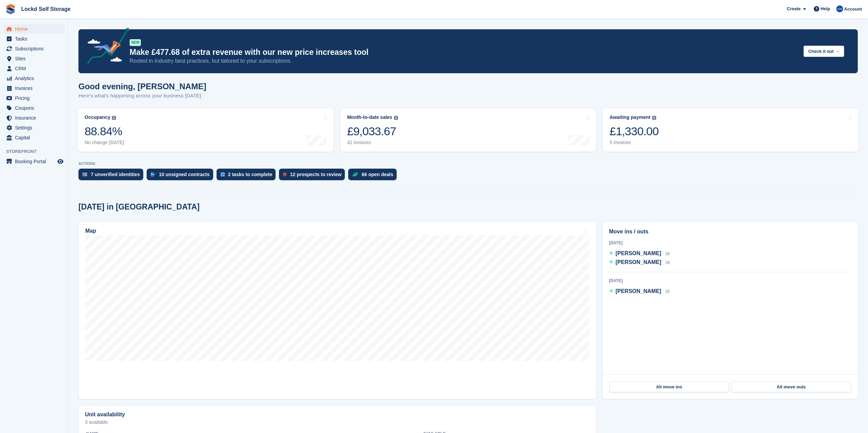 This screenshot has height=433, width=868. I want to click on h2: Move ins / outs, so click(731, 232).